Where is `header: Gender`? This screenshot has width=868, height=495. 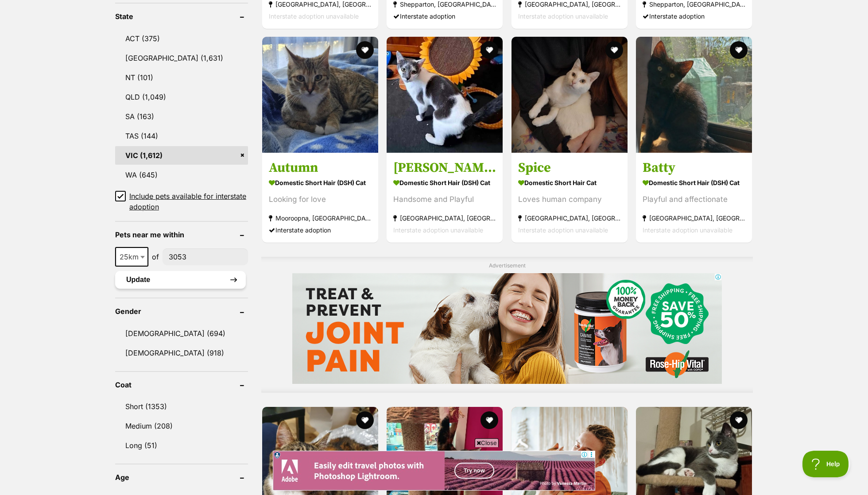 header: Gender is located at coordinates (181, 312).